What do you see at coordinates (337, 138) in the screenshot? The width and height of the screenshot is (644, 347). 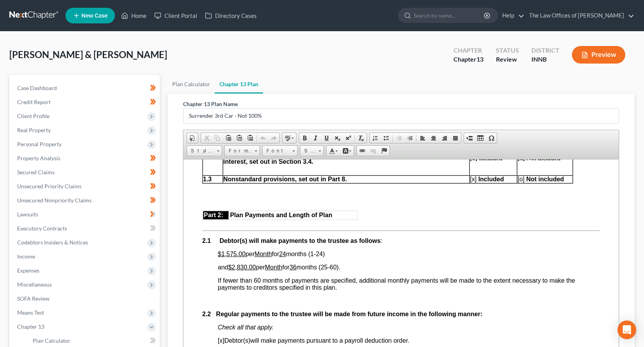 I see `a: Subscript` at bounding box center [337, 138].